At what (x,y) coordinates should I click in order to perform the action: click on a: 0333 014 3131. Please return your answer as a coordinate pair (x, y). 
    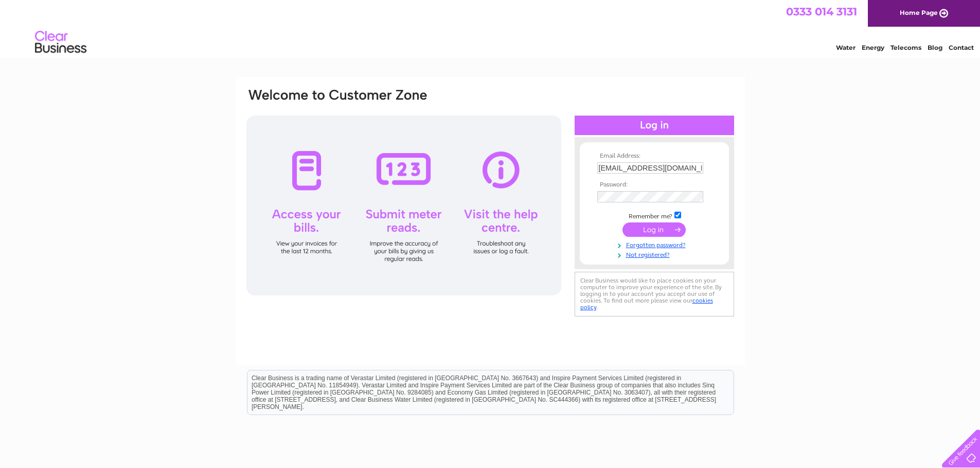
    Looking at the image, I should click on (821, 11).